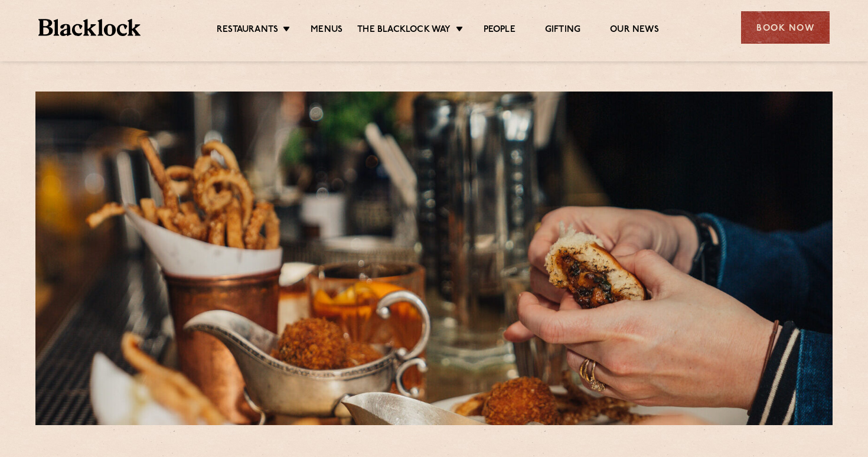 This screenshot has width=868, height=457. What do you see at coordinates (563, 31) in the screenshot?
I see `a: Gifting` at bounding box center [563, 31].